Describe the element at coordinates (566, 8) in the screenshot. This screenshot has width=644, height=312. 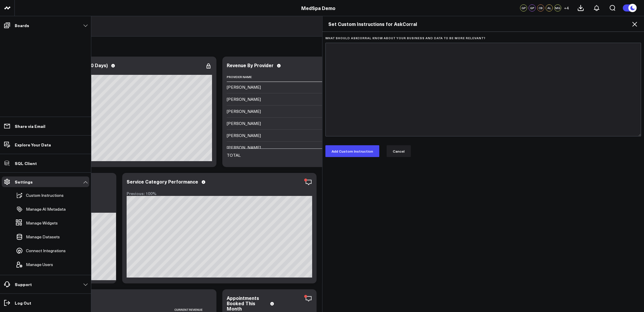
I see `button: +4` at that location.